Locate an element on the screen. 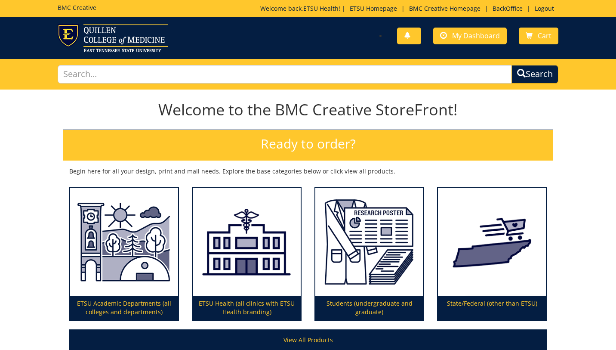  a: Logout is located at coordinates (544, 8).